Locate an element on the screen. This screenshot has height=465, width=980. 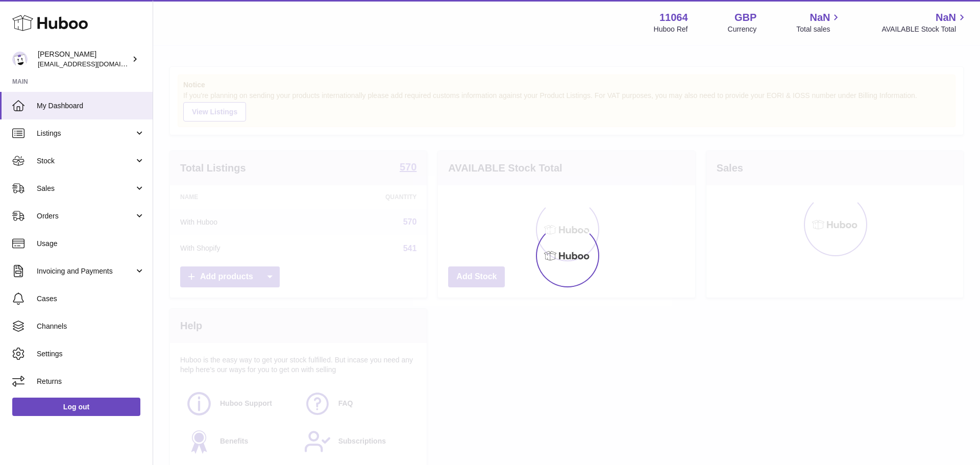
a: NaN Total sales is located at coordinates (819, 23).